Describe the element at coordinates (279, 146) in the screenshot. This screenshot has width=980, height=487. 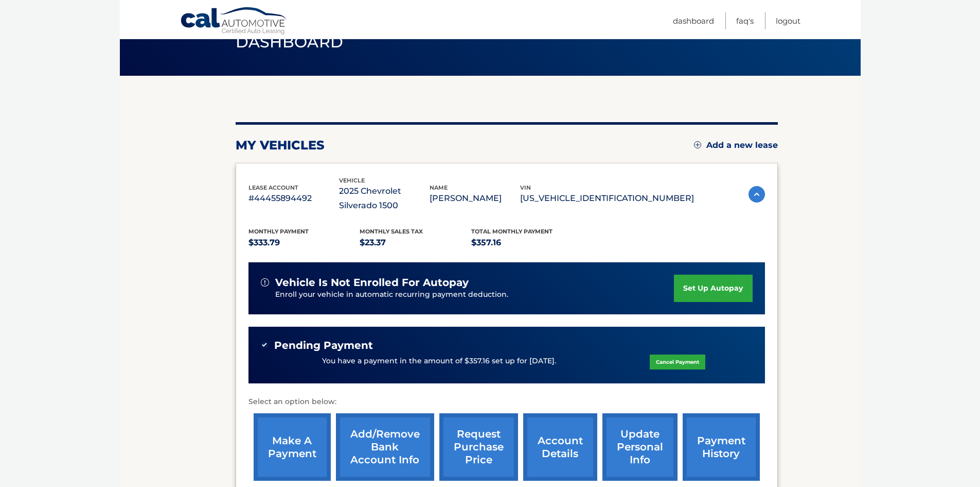
I see `h2: my vehicles` at that location.